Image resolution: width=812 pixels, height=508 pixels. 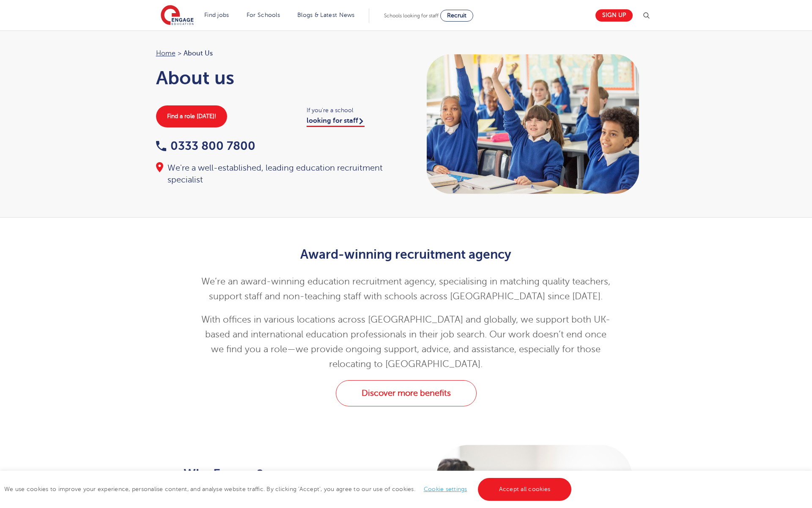 I want to click on a: 0333 800 7800, so click(x=206, y=146).